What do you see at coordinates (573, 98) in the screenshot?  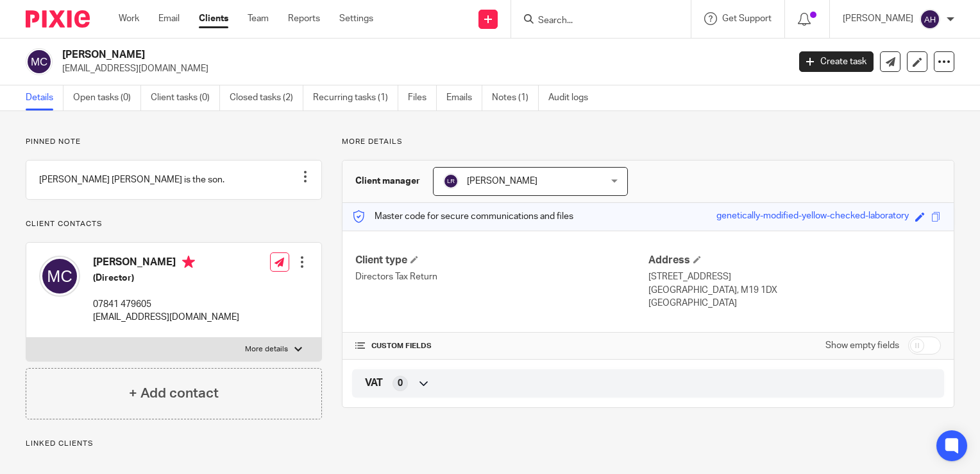 I see `a: Audit logs` at bounding box center [573, 98].